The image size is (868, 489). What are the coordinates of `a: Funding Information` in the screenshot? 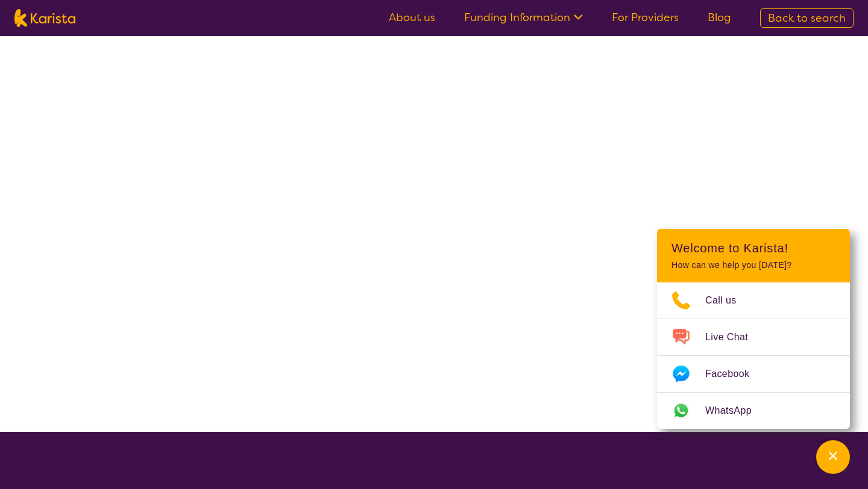 It's located at (523, 18).